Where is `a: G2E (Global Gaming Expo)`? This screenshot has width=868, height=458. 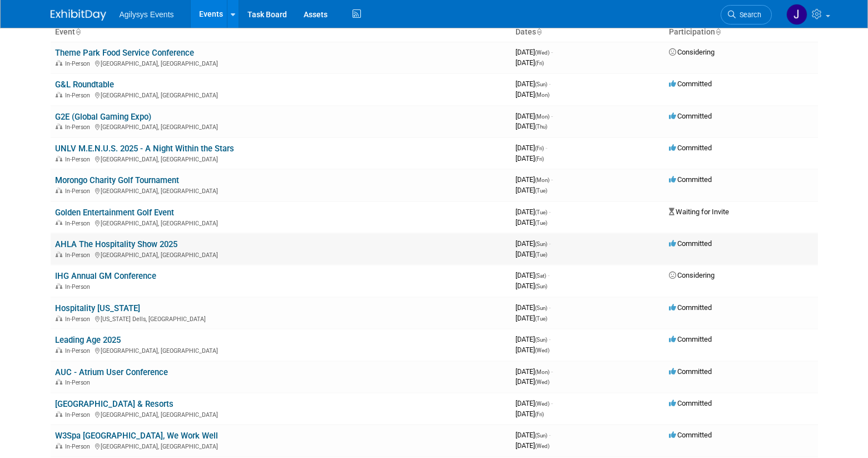
a: G2E (Global Gaming Expo) is located at coordinates (103, 117).